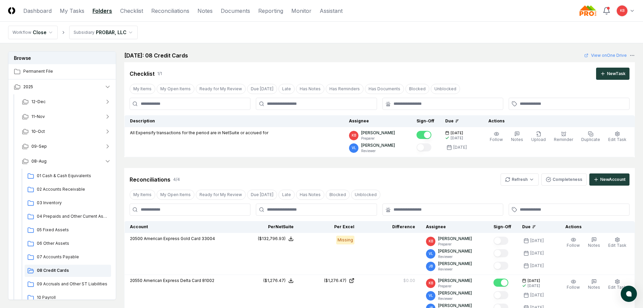 This screenshot has height=308, width=643. What do you see at coordinates (142, 74) in the screenshot?
I see `div: Checklist` at bounding box center [142, 74].